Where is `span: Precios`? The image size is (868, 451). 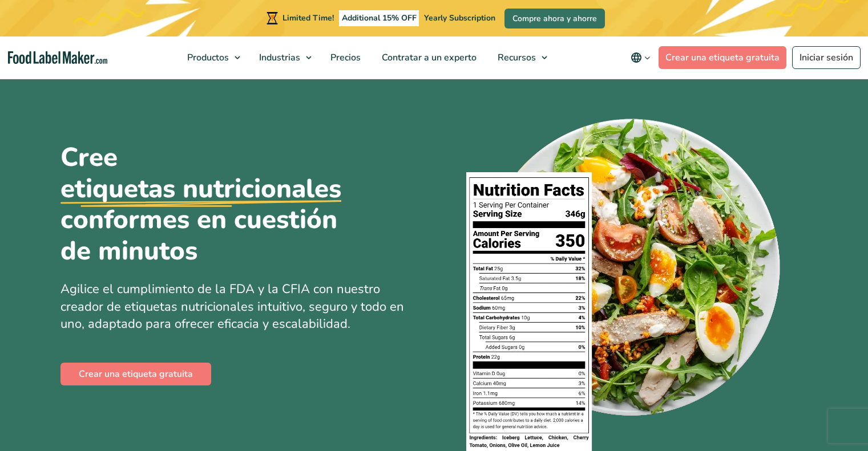
span: Precios is located at coordinates (344, 58).